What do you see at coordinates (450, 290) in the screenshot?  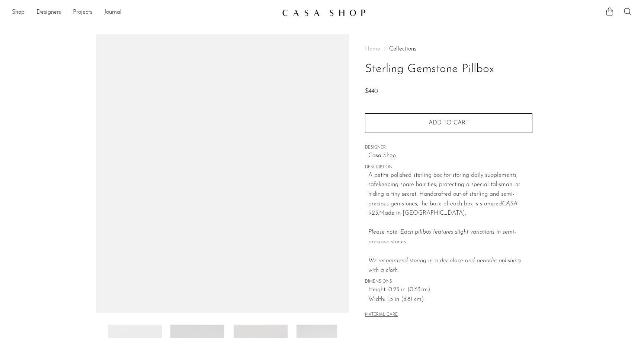 I see `span: Height: 0.25 in (0.63cm)` at bounding box center [450, 290].